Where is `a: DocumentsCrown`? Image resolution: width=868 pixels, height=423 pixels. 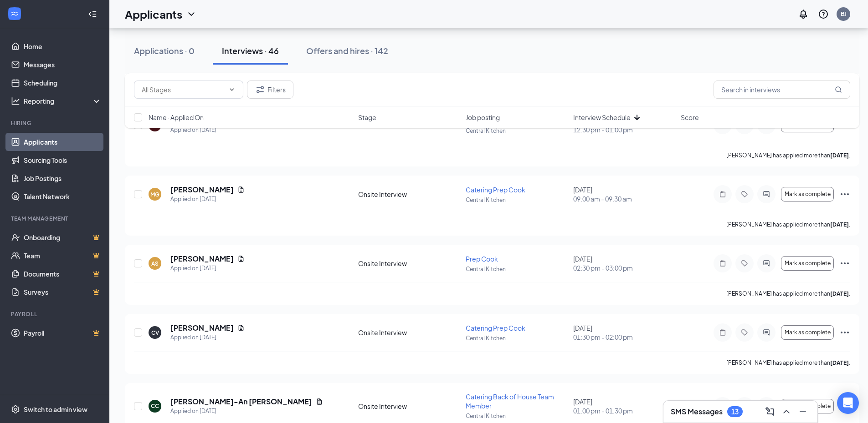 a: DocumentsCrown is located at coordinates (62, 274).